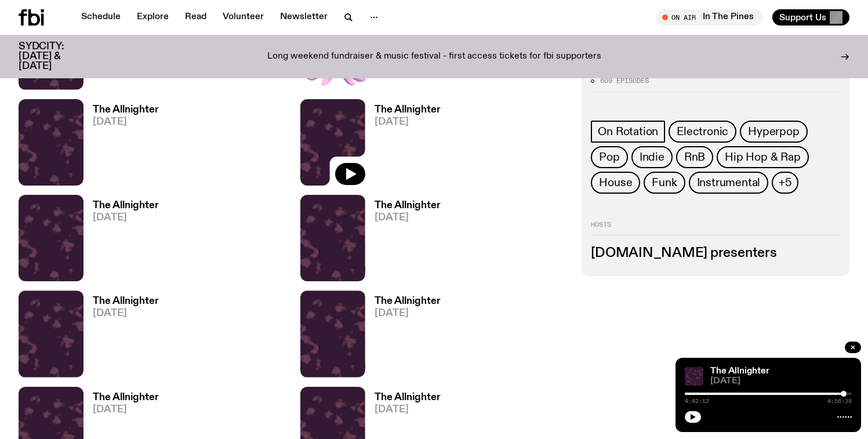 The height and width of the screenshot is (439, 868). I want to click on span: Instrumental, so click(729, 183).